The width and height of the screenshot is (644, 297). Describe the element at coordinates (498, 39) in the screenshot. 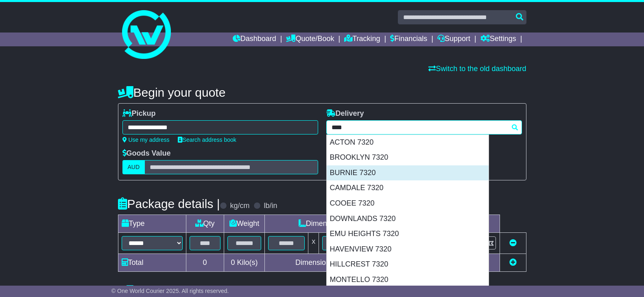

I see `a: Settings` at that location.